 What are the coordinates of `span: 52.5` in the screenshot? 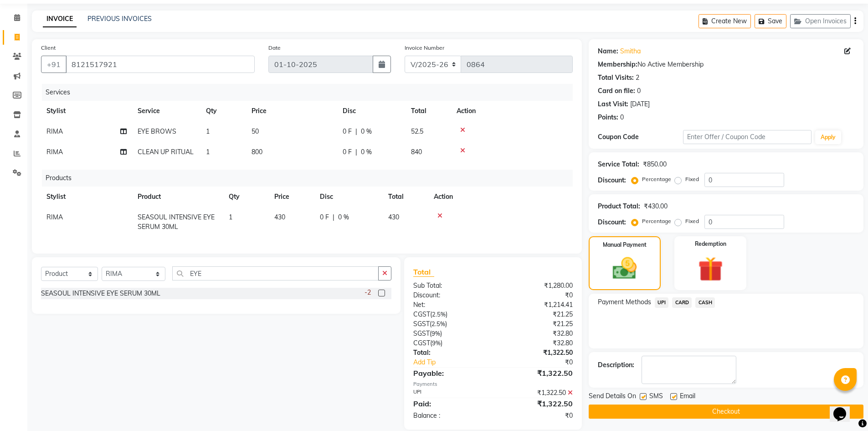 It's located at (417, 132).